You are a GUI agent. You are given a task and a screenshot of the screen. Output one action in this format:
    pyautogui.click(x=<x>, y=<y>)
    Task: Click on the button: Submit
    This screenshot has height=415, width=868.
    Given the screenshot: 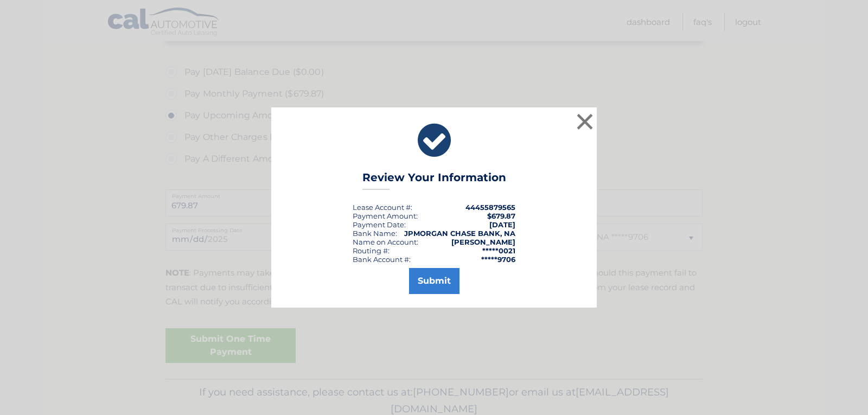 What is the action you would take?
    pyautogui.click(x=434, y=281)
    